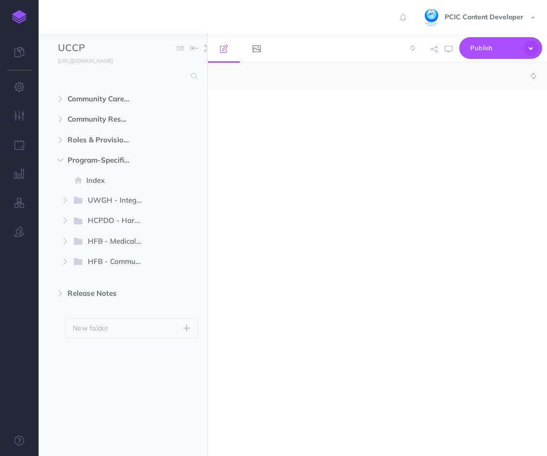 This screenshot has height=456, width=547. Describe the element at coordinates (119, 221) in the screenshot. I see `span: HCPDO - Harris County Public Defender's Office` at that location.